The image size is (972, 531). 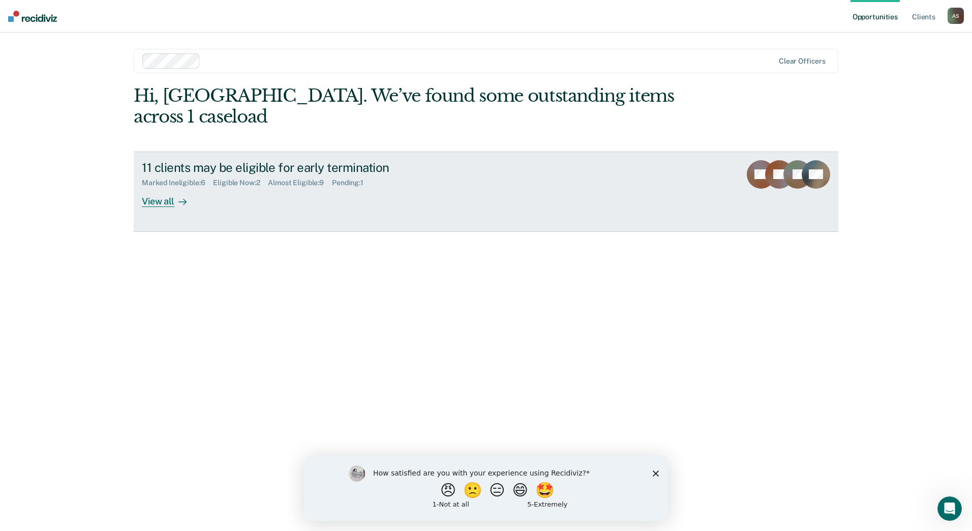 I want to click on div: Marked Ineligible : 6, so click(x=177, y=183).